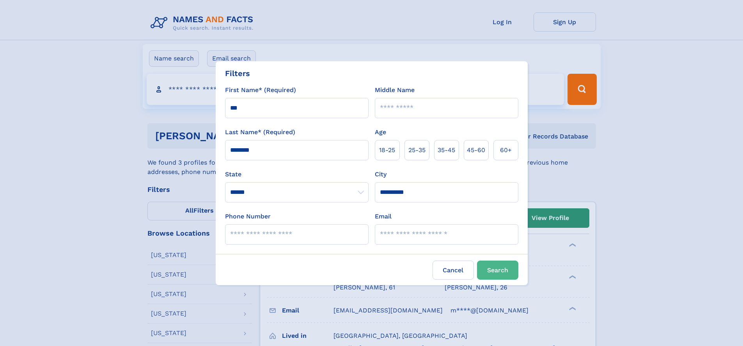  Describe the element at coordinates (395, 90) in the screenshot. I see `label: Middle Name` at that location.